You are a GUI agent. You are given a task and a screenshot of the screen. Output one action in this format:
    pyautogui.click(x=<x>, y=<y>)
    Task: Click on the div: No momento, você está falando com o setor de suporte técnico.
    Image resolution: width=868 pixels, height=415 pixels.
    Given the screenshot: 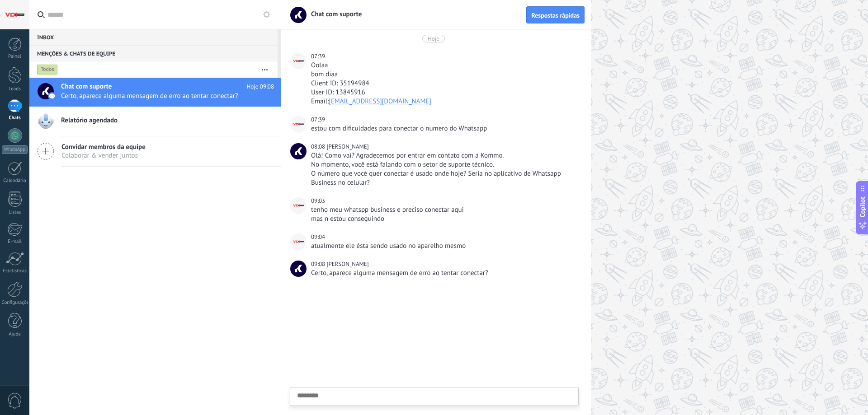 What is the action you would take?
    pyautogui.click(x=444, y=165)
    